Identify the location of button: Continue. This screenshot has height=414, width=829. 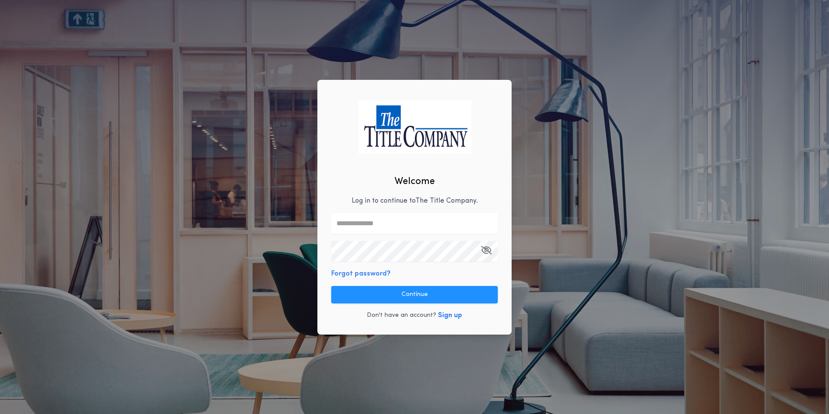
(415, 294).